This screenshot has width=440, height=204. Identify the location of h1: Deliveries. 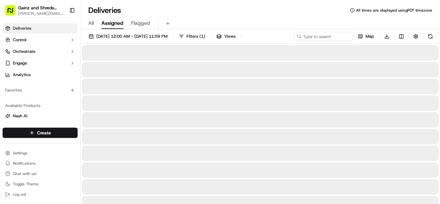
(105, 10).